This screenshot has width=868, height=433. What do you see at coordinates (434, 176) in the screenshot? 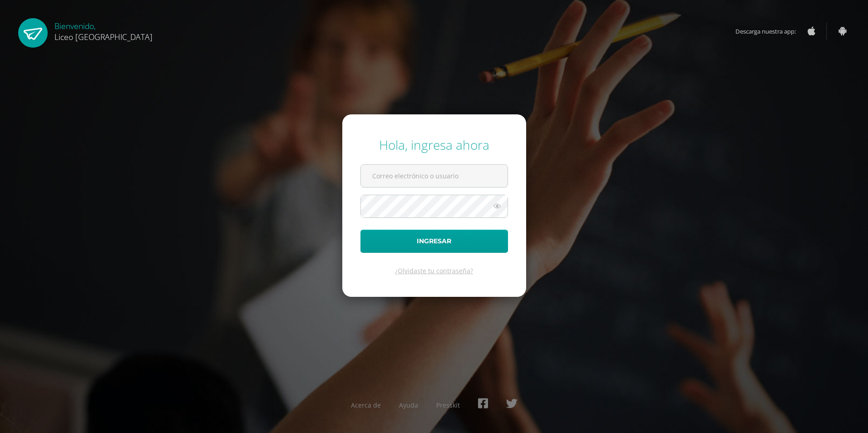
I see `input: Correo electrónico o usuario` at bounding box center [434, 176].